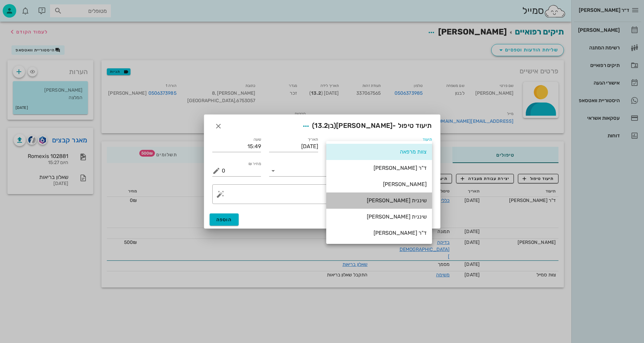 This screenshot has width=644, height=343. I want to click on label: תאריך, so click(313, 140).